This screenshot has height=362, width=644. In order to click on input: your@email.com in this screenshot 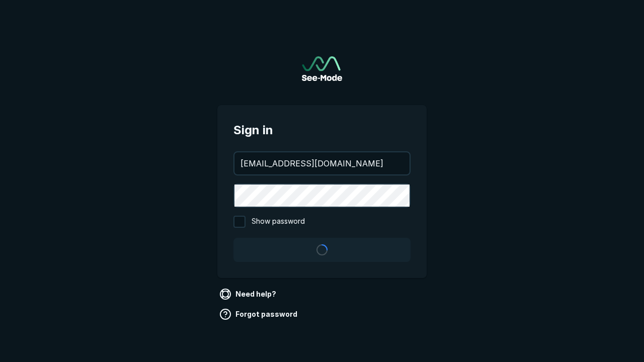, I will do `click(322, 163)`.